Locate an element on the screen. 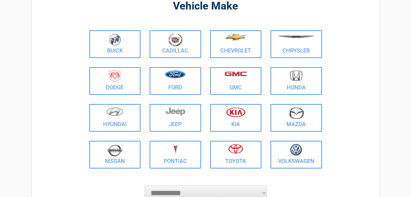  a: Cadillac is located at coordinates (176, 44).